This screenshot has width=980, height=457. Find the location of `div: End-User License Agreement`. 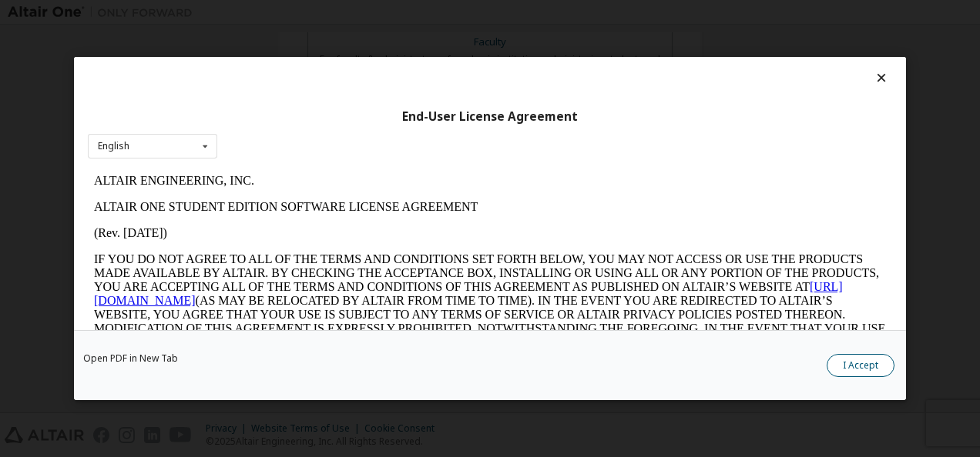

div: End-User License Agreement is located at coordinates (490, 117).